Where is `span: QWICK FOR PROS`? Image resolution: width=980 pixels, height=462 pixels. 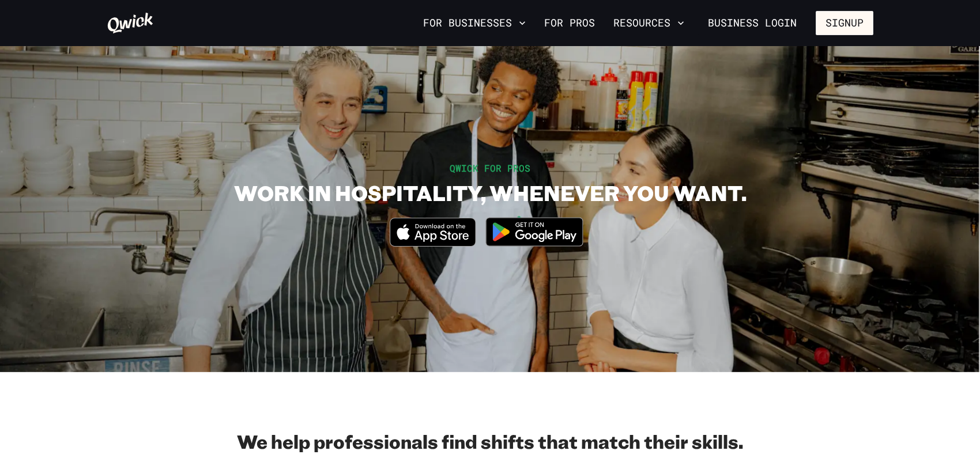
span: QWICK FOR PROS is located at coordinates (490, 168).